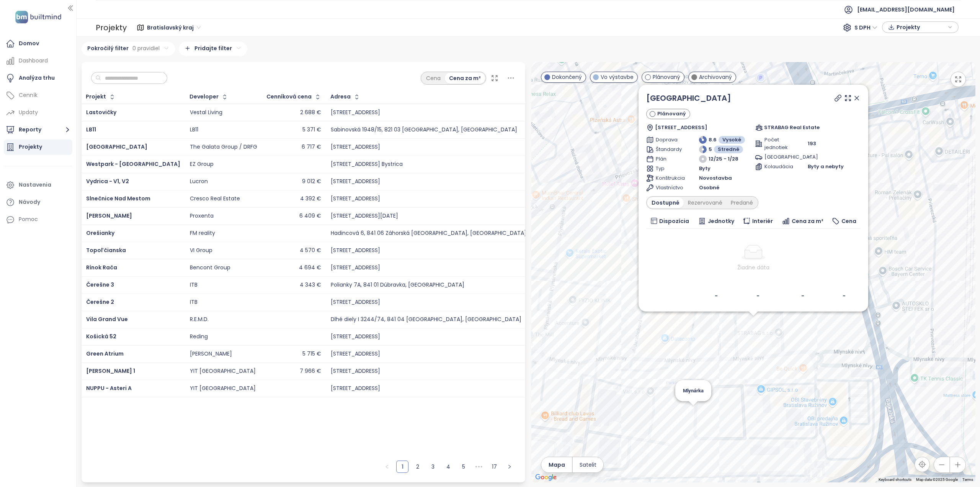 Image resolution: width=980 pixels, height=487 pixels. Describe the element at coordinates (510, 467) in the screenshot. I see `span: right` at that location.